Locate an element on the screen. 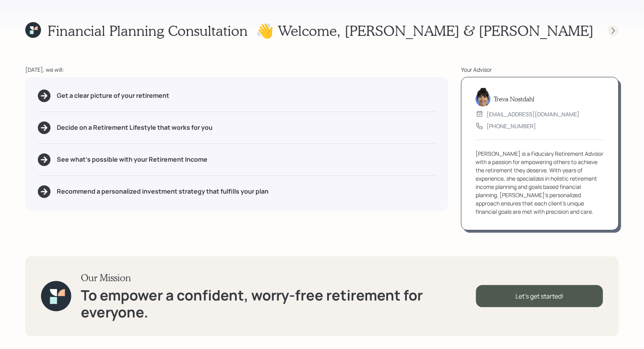 This screenshot has width=644, height=349. h5: See what's possible with your Retirement Income is located at coordinates (132, 160).